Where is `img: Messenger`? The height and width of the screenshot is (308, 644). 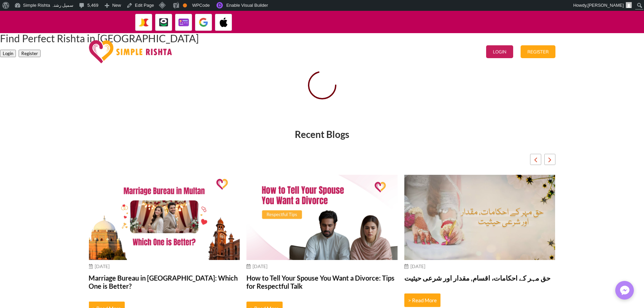 img: Messenger is located at coordinates (625, 290).